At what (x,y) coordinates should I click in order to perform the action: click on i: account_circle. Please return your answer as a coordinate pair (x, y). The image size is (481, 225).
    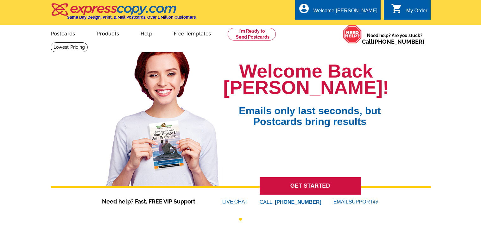
    Looking at the image, I should click on (304, 9).